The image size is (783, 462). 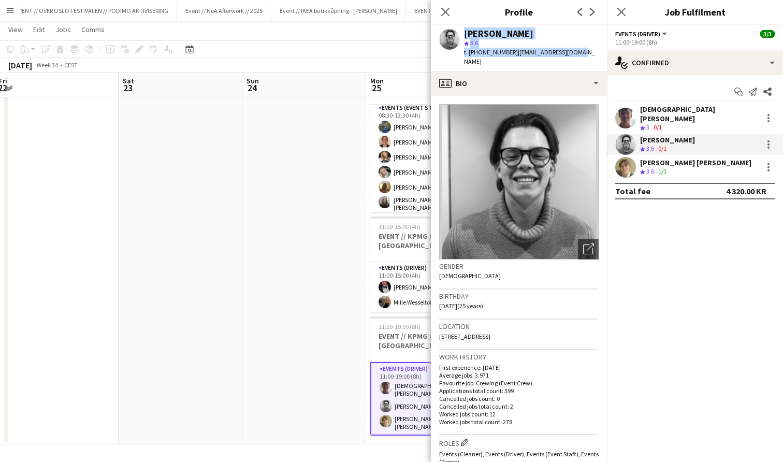 I want to click on a: Jobs, so click(x=63, y=30).